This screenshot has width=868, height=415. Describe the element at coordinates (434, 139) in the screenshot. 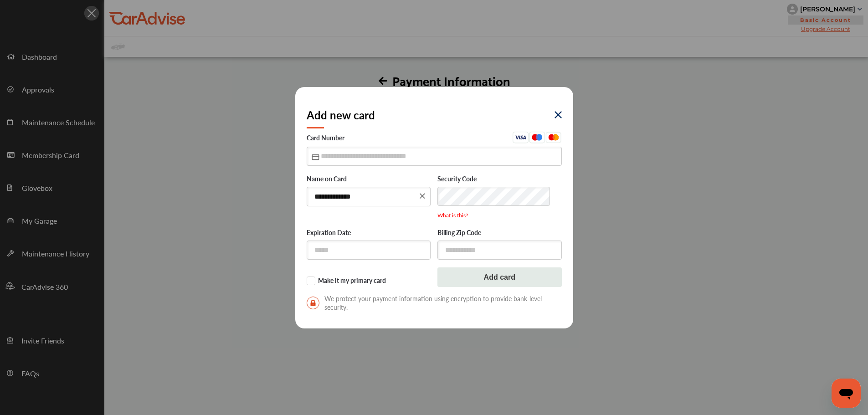

I see `label: Card Number` at that location.